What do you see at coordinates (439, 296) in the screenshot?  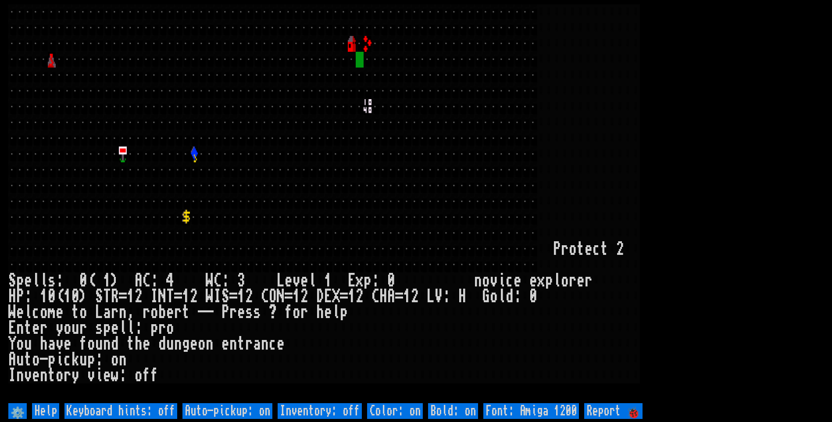 I see `div: V` at bounding box center [439, 296].